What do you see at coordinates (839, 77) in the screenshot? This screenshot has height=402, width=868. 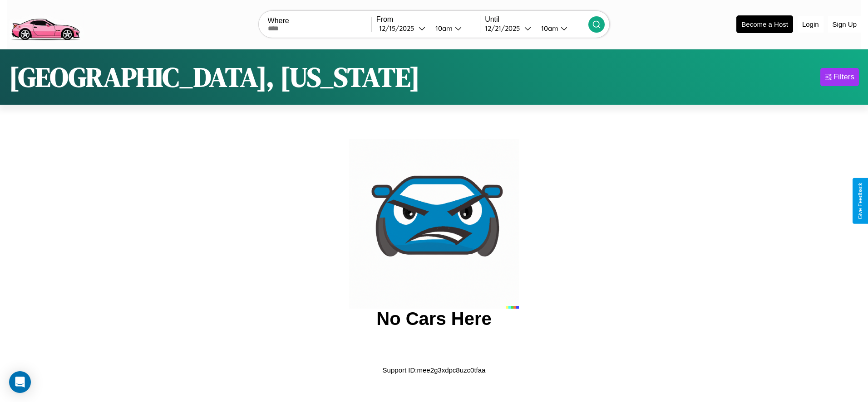 I see `button: Filters` at bounding box center [839, 77].